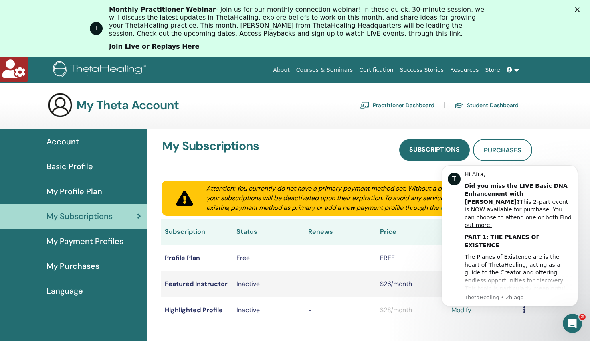 Image resolution: width=590 pixels, height=341 pixels. What do you see at coordinates (503, 150) in the screenshot?
I see `span: Purchases` at bounding box center [503, 150].